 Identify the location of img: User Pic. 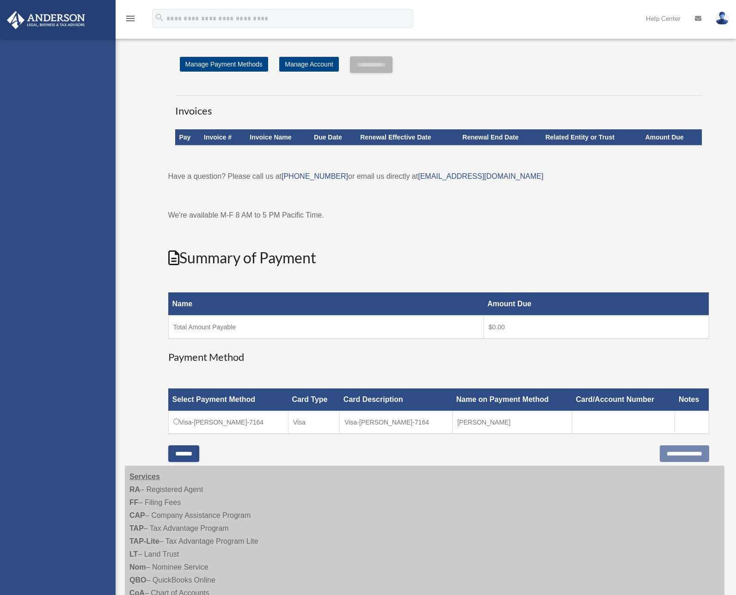
(722, 18).